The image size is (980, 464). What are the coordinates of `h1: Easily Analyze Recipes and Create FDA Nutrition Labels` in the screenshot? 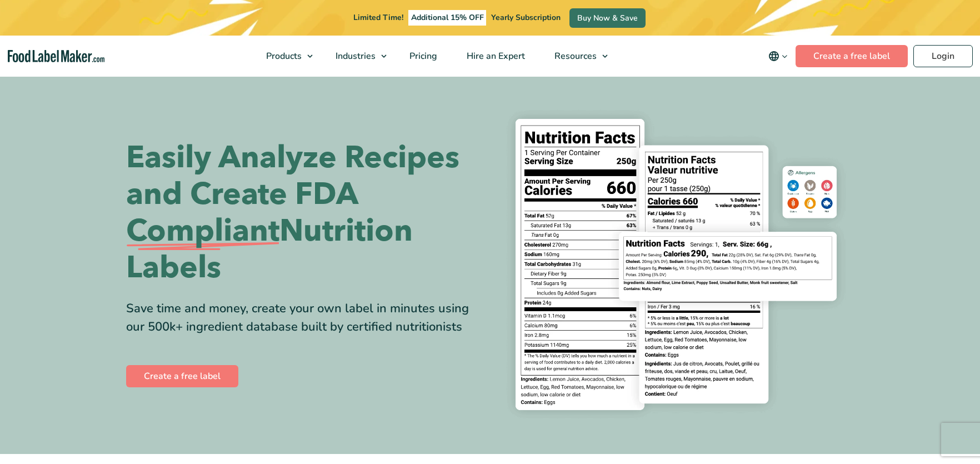 It's located at (304, 213).